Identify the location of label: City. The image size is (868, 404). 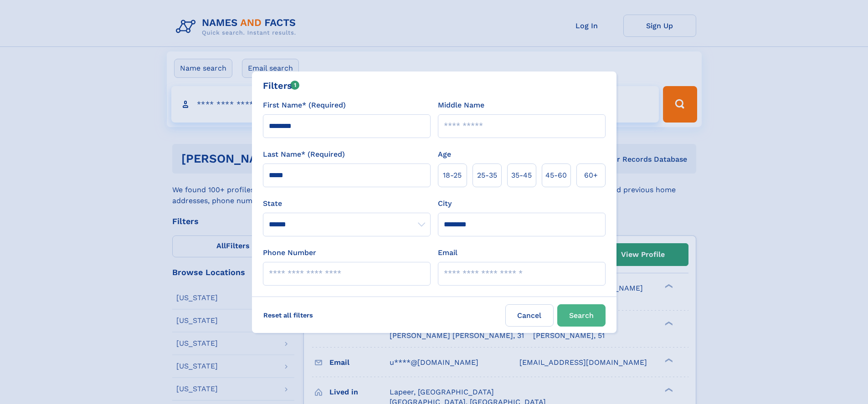
(445, 203).